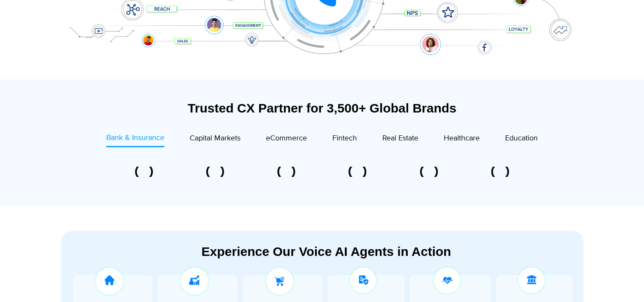 The width and height of the screenshot is (644, 302). Describe the element at coordinates (144, 172) in the screenshot. I see `div: 1 of 6` at that location.